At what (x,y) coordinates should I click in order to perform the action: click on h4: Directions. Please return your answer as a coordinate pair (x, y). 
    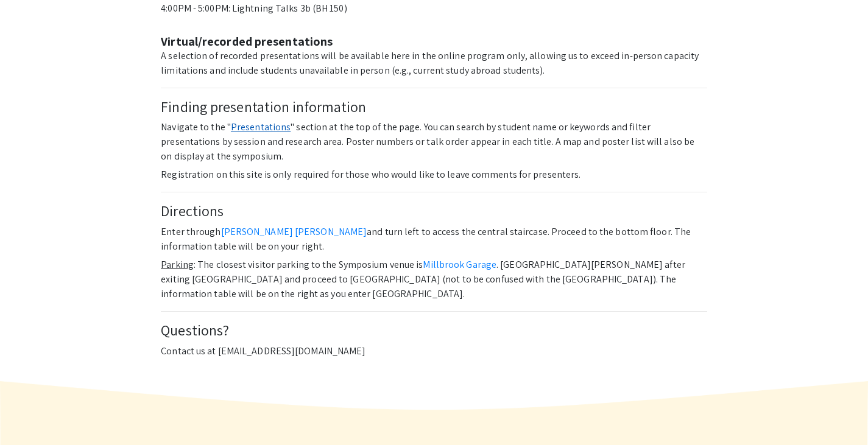
    Looking at the image, I should click on (434, 211).